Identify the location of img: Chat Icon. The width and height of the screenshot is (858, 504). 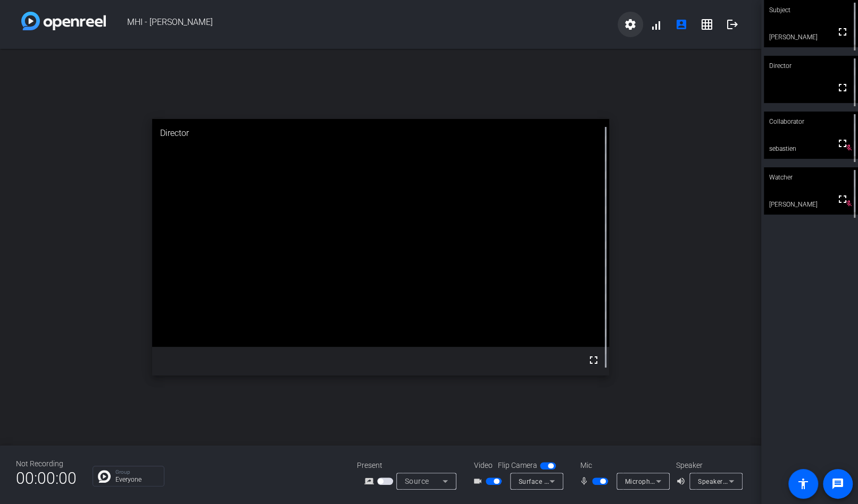
(105, 477).